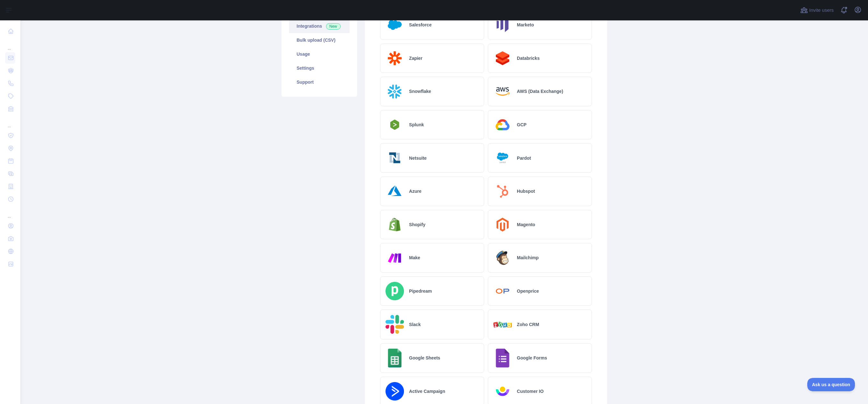  What do you see at coordinates (417, 225) in the screenshot?
I see `h2: Shopify` at bounding box center [417, 225].